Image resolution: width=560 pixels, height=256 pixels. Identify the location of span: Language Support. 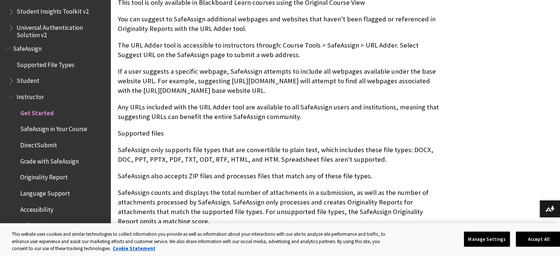
(45, 192).